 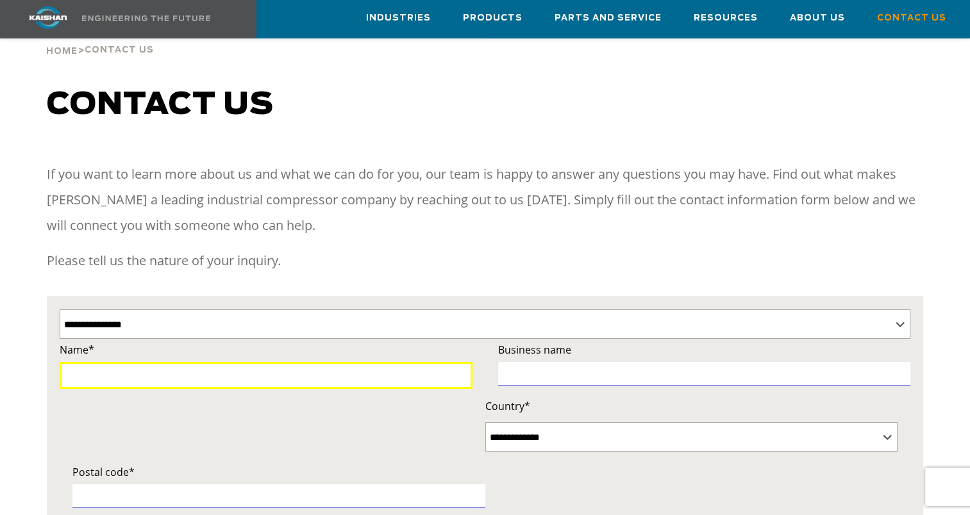 I want to click on a: Industries, so click(x=398, y=18).